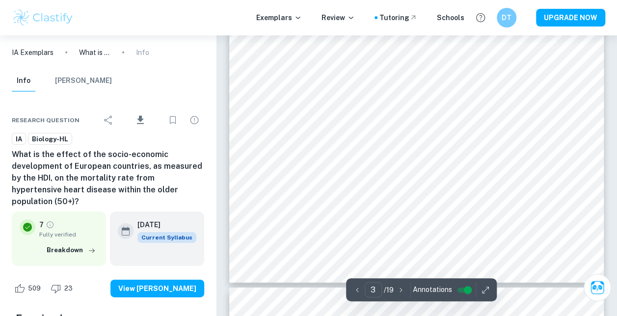 Image resolution: width=617 pixels, height=316 pixels. I want to click on a: IA, so click(19, 139).